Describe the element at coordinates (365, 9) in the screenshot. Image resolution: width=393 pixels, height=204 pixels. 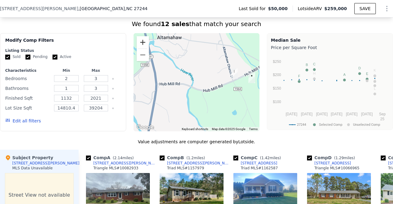
I see `button: SAVE` at that location.